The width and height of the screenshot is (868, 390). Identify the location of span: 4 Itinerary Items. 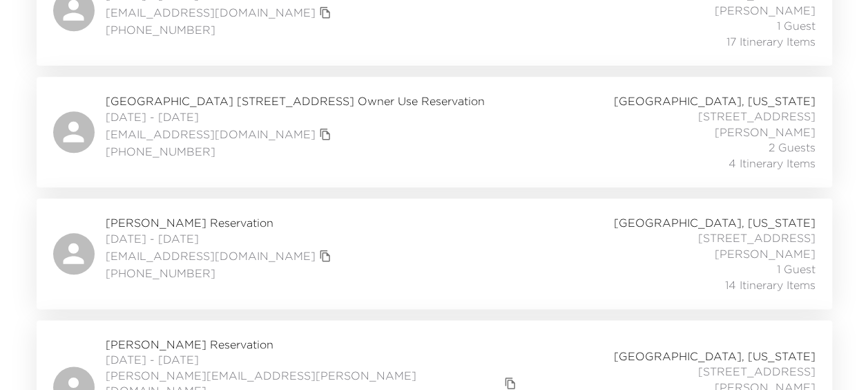
(771, 163).